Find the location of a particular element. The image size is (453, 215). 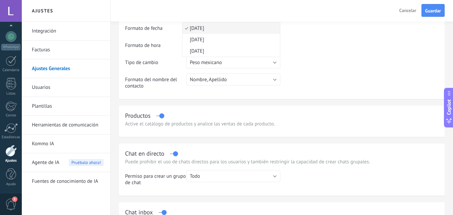

a: Kommo IA is located at coordinates (68, 144).